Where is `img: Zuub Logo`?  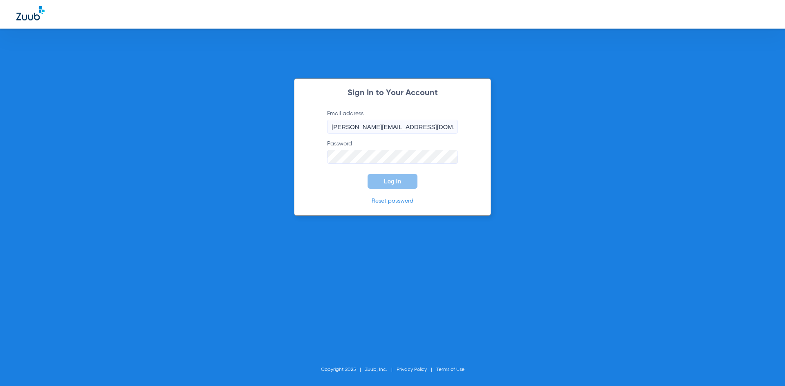
img: Zuub Logo is located at coordinates (30, 13).